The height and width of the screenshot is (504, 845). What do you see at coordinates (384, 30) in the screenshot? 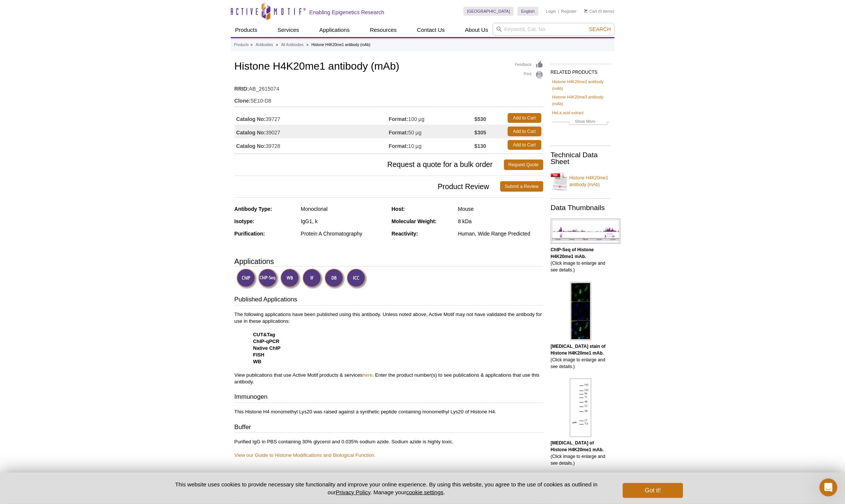
I see `a: Resources` at bounding box center [384, 30].